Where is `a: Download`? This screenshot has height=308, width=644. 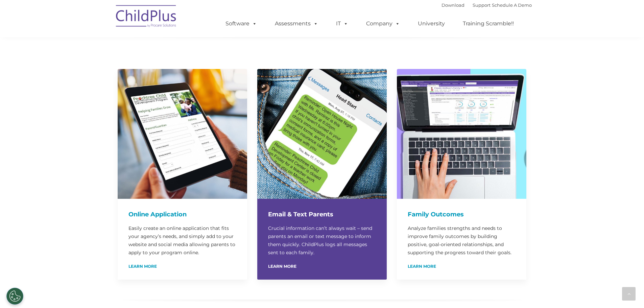
a: Download is located at coordinates (453, 5).